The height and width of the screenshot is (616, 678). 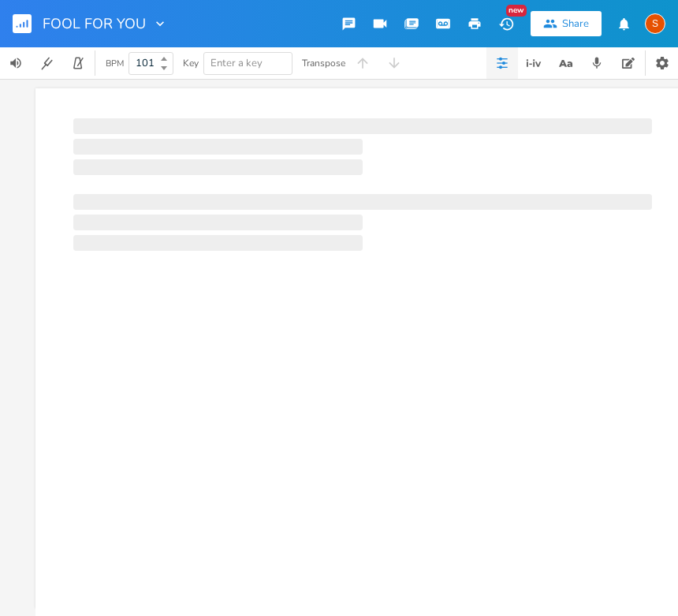 I want to click on div: Key, so click(x=190, y=63).